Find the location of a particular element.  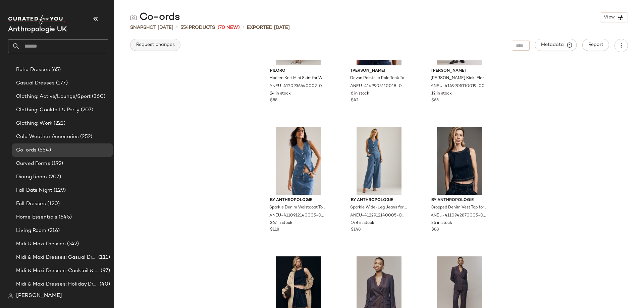

span: 148 in stock is located at coordinates (362, 223).